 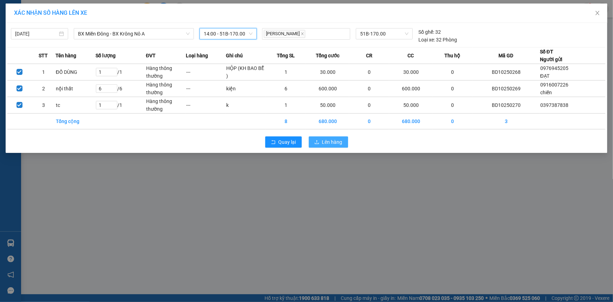 I want to click on span: Số ghế:, so click(x=426, y=32).